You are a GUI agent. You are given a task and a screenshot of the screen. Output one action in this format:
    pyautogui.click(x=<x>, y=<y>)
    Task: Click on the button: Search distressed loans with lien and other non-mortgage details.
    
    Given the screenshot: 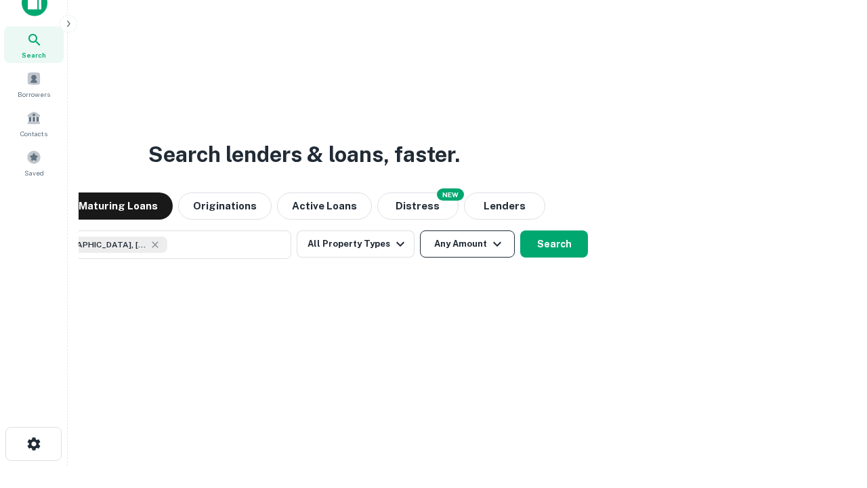 What is the action you would take?
    pyautogui.click(x=418, y=206)
    